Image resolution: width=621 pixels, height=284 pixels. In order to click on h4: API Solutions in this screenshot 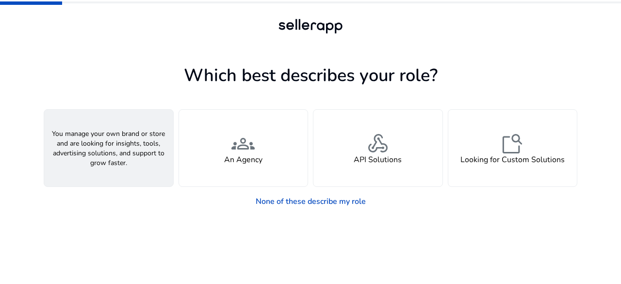, I will do `click(378, 160)`.